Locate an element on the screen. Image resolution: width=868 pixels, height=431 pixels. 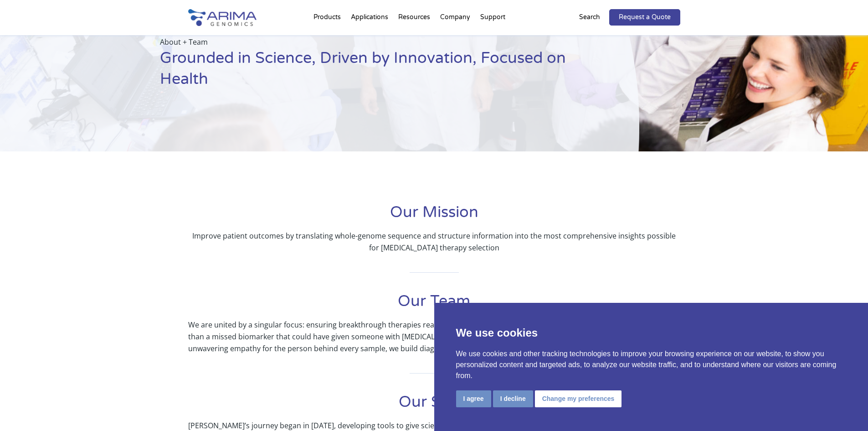
h1: Grounded in Science, Driven by Innovation, Focused on Health is located at coordinates (377, 72).